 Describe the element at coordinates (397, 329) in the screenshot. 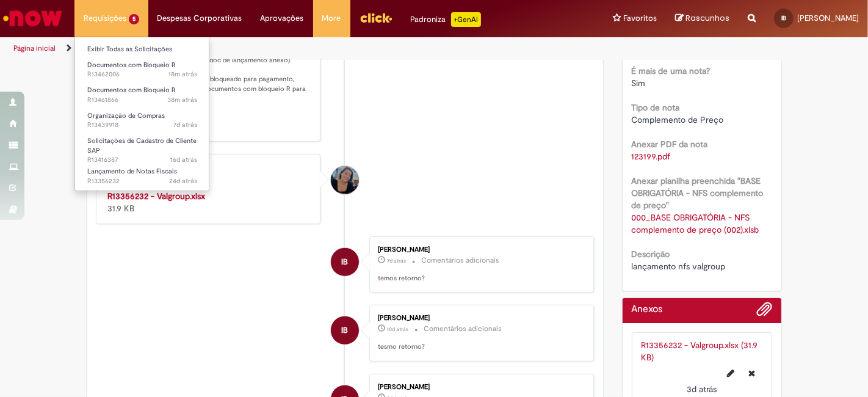

I see `span: 10d atrás` at that location.